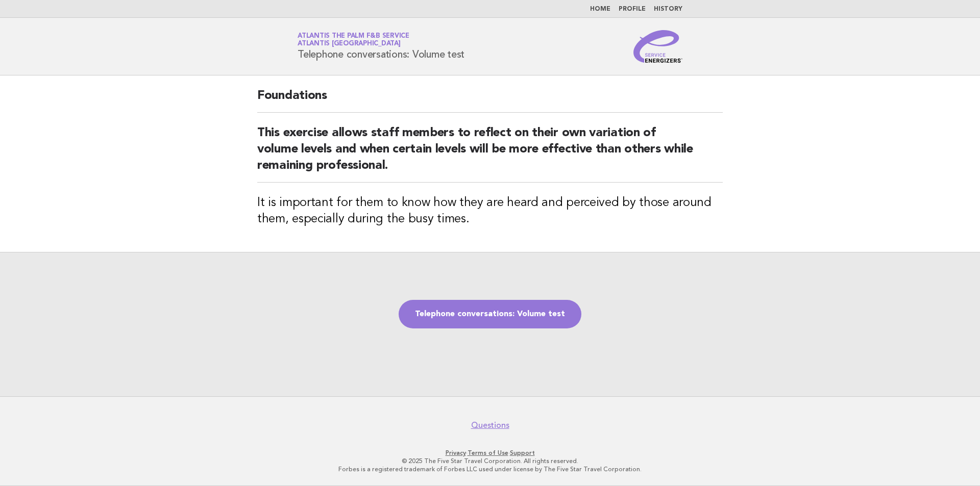  What do you see at coordinates (600, 9) in the screenshot?
I see `a: Home` at bounding box center [600, 9].